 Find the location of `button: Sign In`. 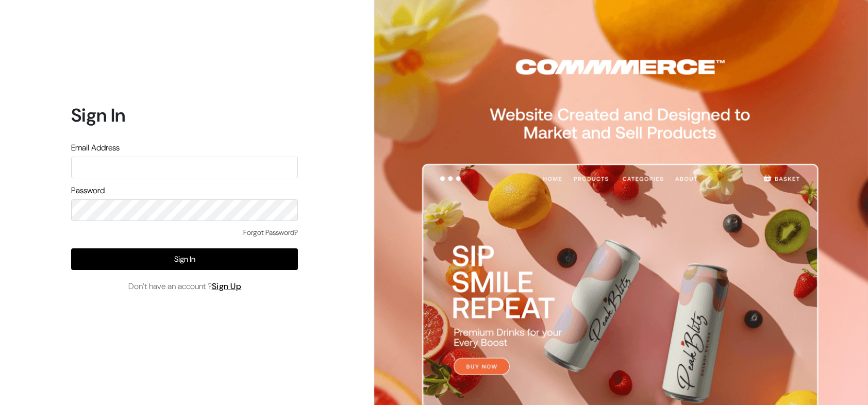

button: Sign In is located at coordinates (185, 259).